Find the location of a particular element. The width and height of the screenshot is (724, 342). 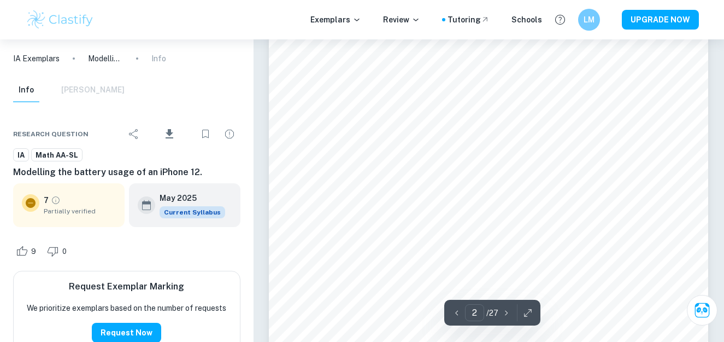

span: Current Syllabus is located at coordinates (192, 212).